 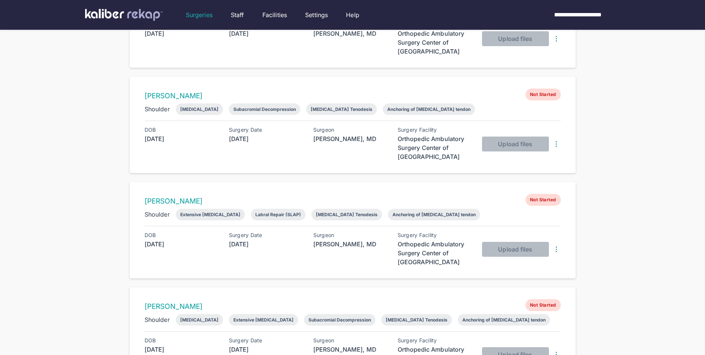 What do you see at coordinates (238, 15) in the screenshot?
I see `a: Staff` at bounding box center [238, 15].